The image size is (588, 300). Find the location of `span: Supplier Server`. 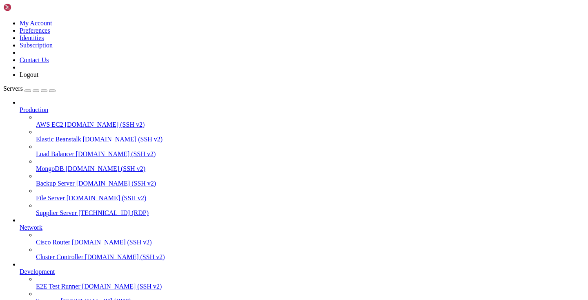

span: Supplier Server is located at coordinates (56, 212).